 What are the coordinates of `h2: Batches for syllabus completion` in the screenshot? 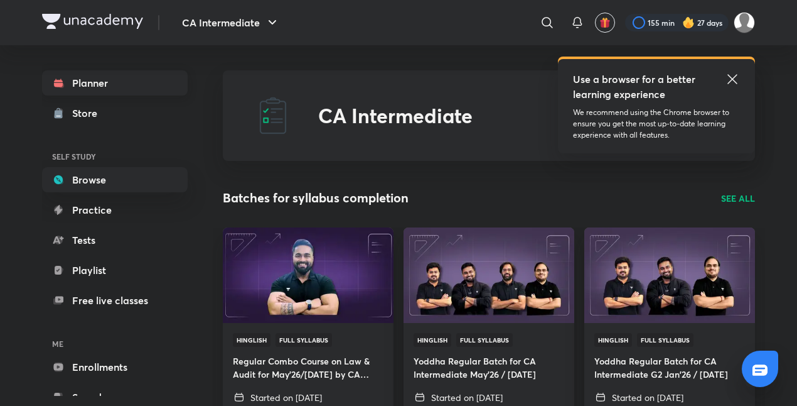 It's located at (316, 198).